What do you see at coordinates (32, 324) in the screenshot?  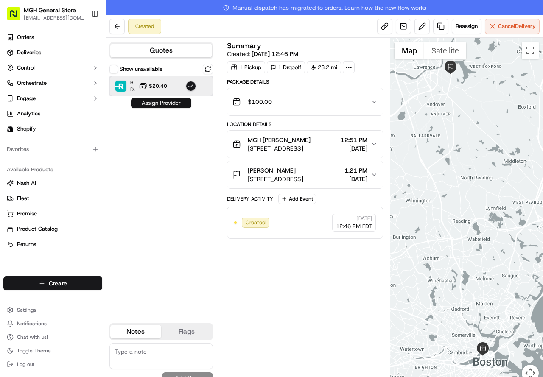 I see `span: Notifications` at bounding box center [32, 324].